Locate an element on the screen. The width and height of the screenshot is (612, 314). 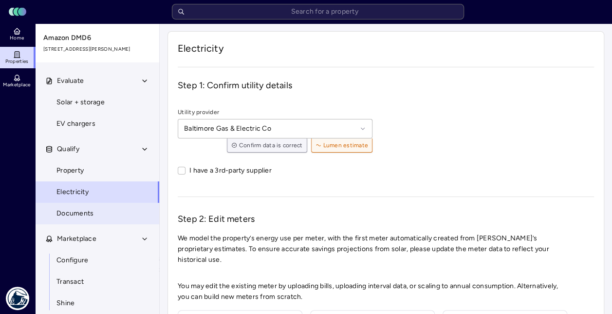
span: Electricity is located at coordinates (73, 192).